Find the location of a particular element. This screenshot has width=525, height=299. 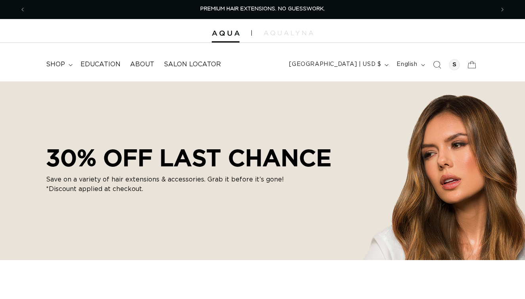

span: About is located at coordinates (142, 64).